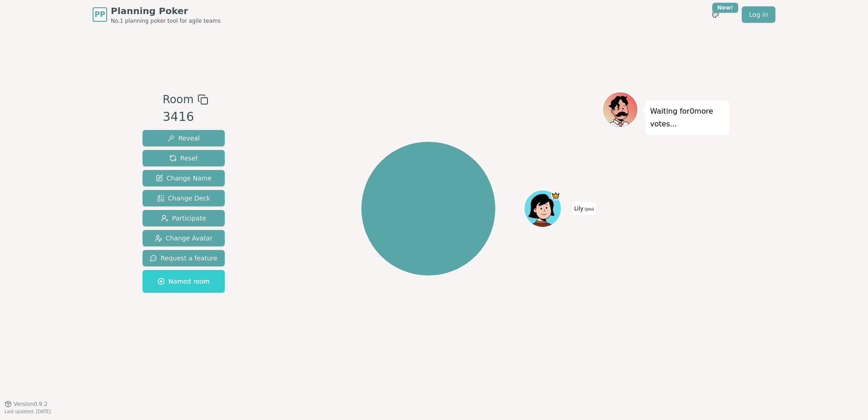  I want to click on button: Participate, so click(184, 218).